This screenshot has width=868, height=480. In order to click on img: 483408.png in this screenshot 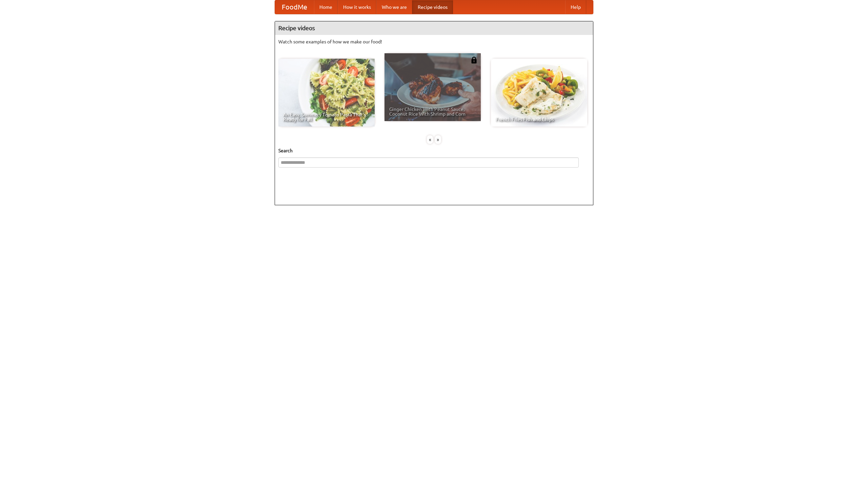, I will do `click(474, 60)`.